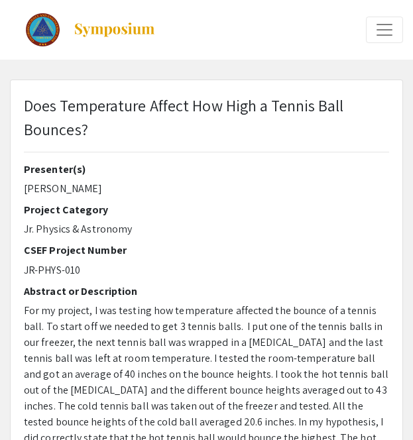 The image size is (413, 440). I want to click on h2: Abstract or Description, so click(206, 291).